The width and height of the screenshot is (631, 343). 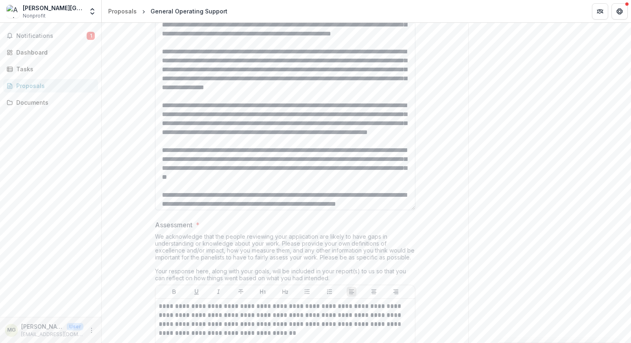 I want to click on span: Nonprofit, so click(x=34, y=16).